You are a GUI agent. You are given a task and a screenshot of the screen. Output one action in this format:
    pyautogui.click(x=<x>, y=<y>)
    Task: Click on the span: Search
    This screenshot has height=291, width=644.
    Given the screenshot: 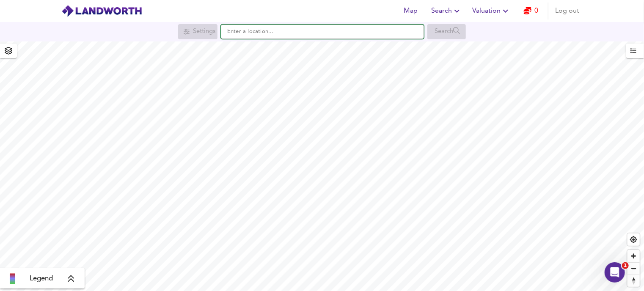 What is the action you would take?
    pyautogui.click(x=446, y=11)
    